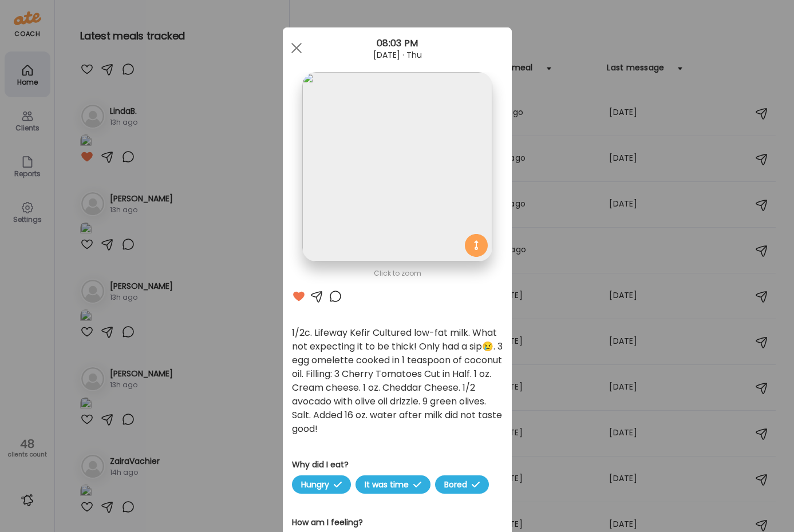  Describe the element at coordinates (462, 484) in the screenshot. I see `span: Bored` at that location.